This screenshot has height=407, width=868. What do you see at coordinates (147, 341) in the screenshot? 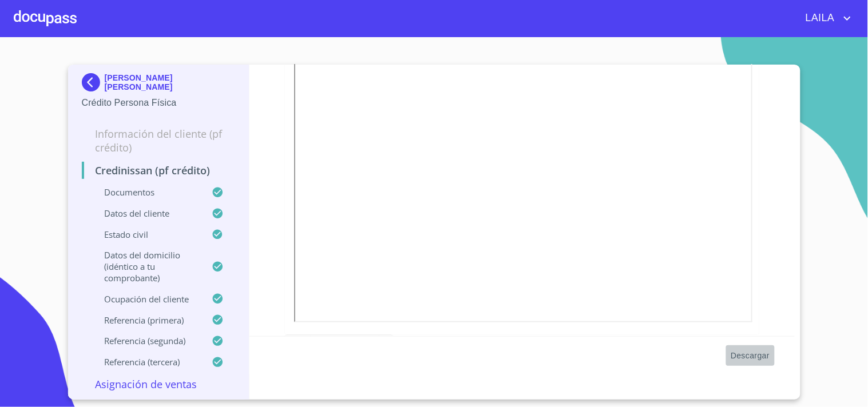
I see `p: Referencia (segunda)` at bounding box center [147, 341].